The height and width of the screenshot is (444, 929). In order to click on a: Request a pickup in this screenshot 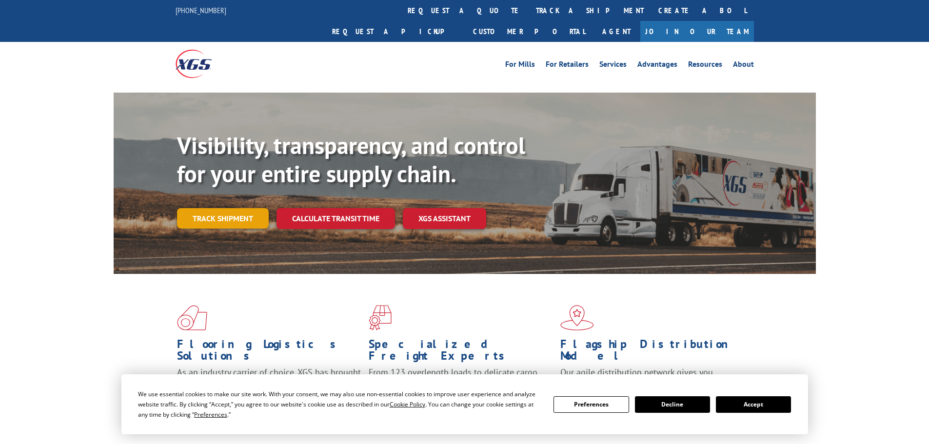, I will do `click(395, 31)`.